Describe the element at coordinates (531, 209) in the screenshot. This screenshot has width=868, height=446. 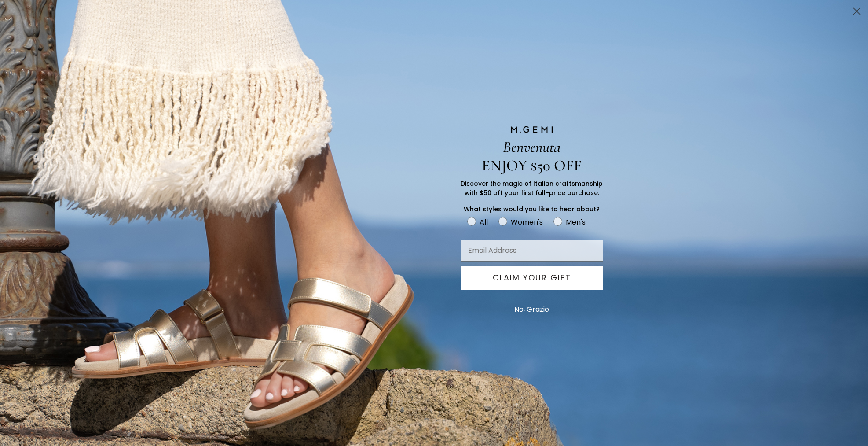
I see `span: What styles would you like to hear about?` at that location.